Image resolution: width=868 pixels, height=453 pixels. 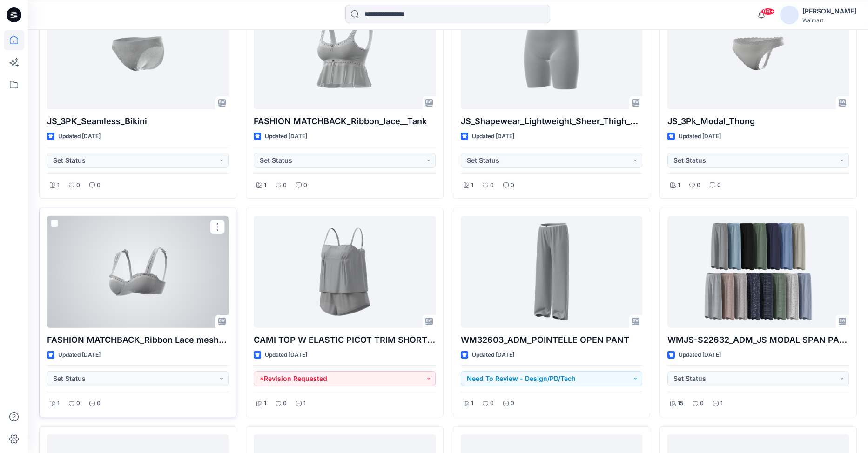 What do you see at coordinates (344, 272) in the screenshot?
I see `a: CAMI TOP W ELASTIC PICOT TRIM SHORT SET` at bounding box center [344, 272].